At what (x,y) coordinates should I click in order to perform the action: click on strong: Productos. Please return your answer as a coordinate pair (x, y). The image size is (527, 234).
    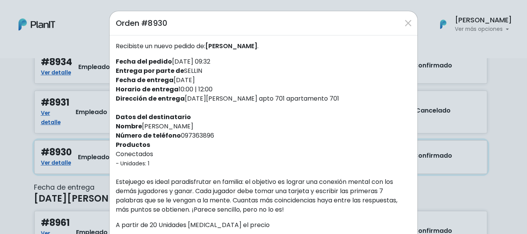
    Looking at the image, I should click on (133, 145).